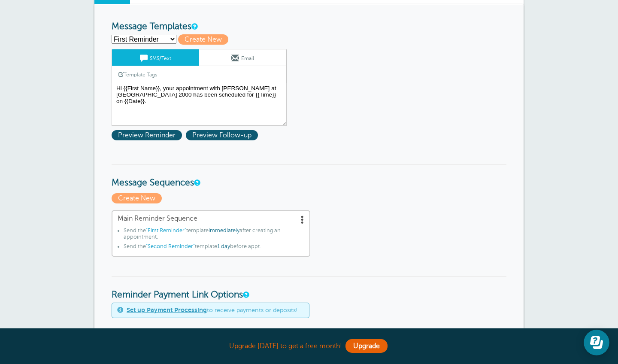  What do you see at coordinates (212, 309) in the screenshot?
I see `span: to receive payments or deposits!` at bounding box center [212, 309].